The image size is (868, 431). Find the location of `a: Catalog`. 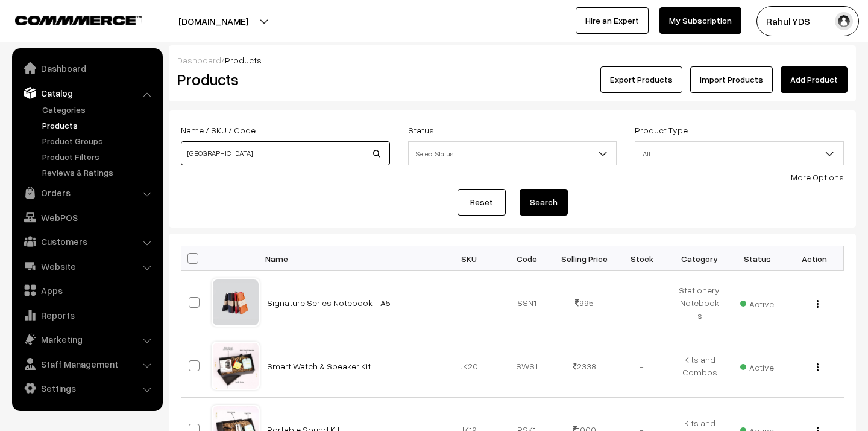

a: Catalog is located at coordinates (87, 93).